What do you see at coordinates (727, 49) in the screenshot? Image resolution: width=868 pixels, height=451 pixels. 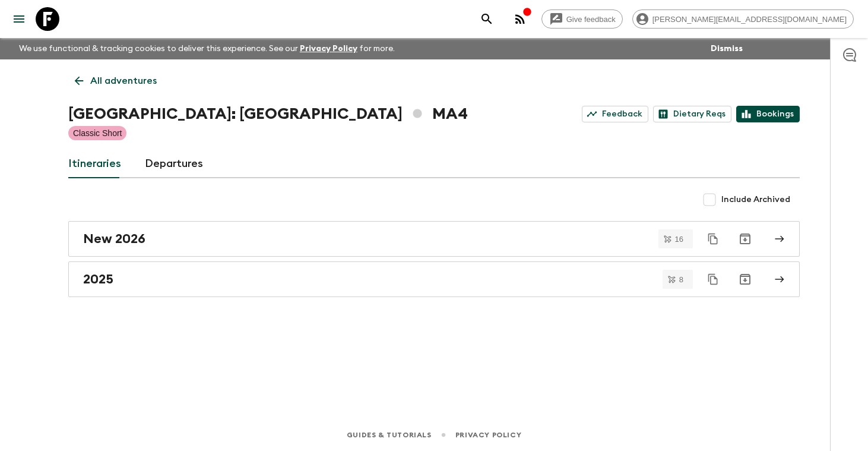 I see `button: Dismiss` at bounding box center [727, 49].